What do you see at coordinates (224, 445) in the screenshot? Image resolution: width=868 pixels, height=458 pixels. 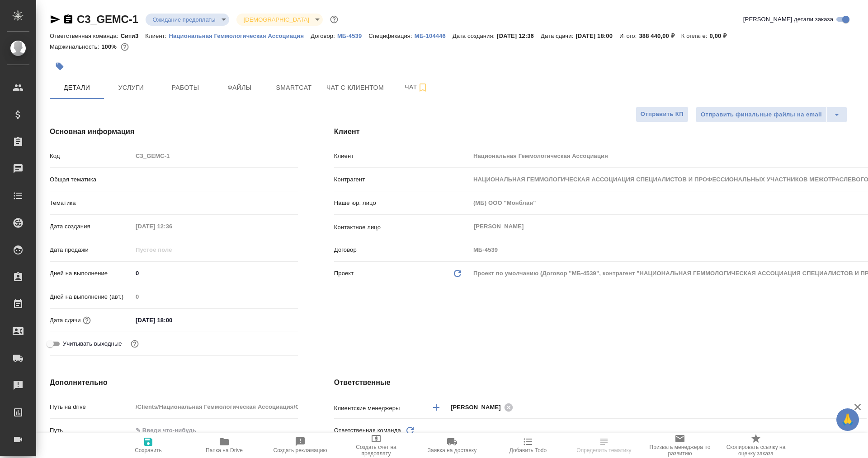 I see `button: Папка на Drive` at bounding box center [224, 445].